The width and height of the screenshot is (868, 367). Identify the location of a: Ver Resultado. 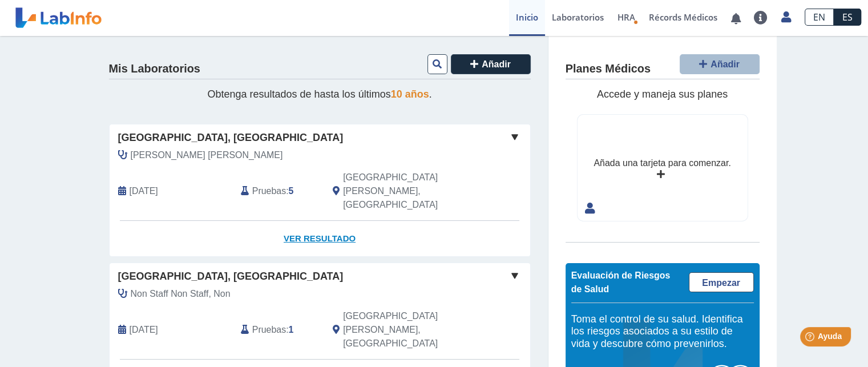
(319, 239).